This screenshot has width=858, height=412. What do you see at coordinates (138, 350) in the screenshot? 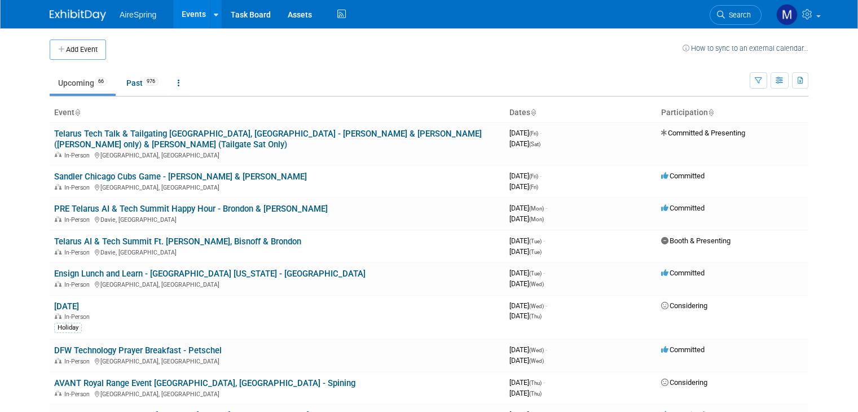
I see `a: DFW Technology Prayer Breakfast - Petschel` at bounding box center [138, 350].